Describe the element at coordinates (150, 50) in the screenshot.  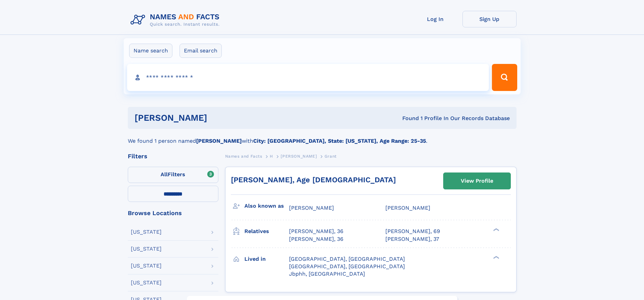
I see `label: Name search` at that location.